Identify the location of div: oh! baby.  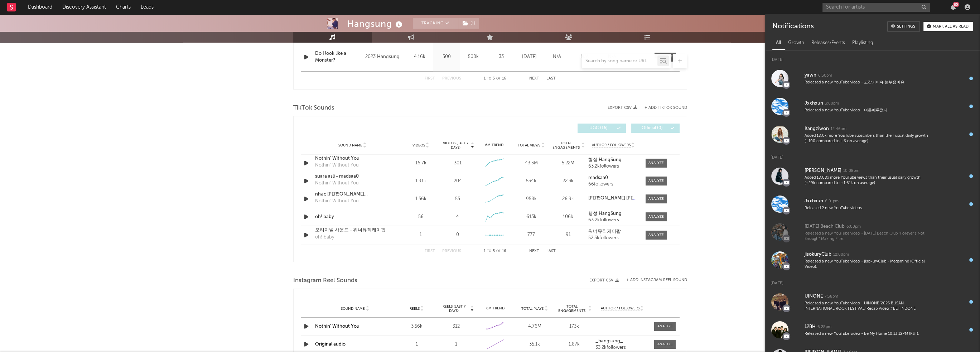
(324, 237).